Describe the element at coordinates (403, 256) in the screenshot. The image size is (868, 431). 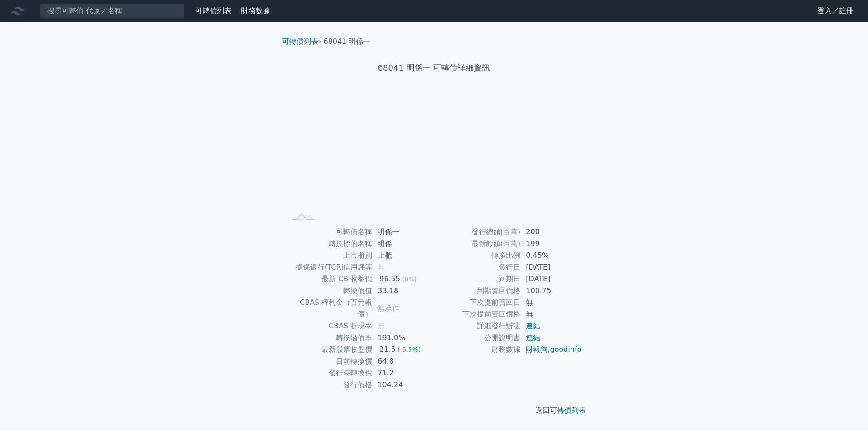
I see `td: 上櫃` at that location.